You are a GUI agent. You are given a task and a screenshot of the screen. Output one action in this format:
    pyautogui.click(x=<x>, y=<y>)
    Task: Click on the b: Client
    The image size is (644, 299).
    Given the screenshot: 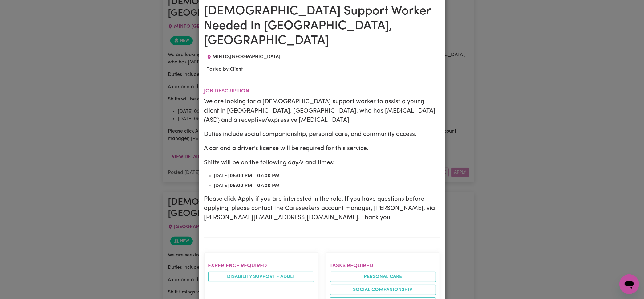 What is the action you would take?
    pyautogui.click(x=236, y=69)
    